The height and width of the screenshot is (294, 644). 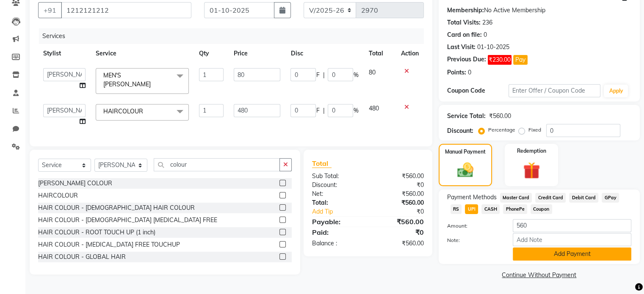 What do you see at coordinates (337, 222) in the screenshot?
I see `div: Payable:` at bounding box center [337, 222].